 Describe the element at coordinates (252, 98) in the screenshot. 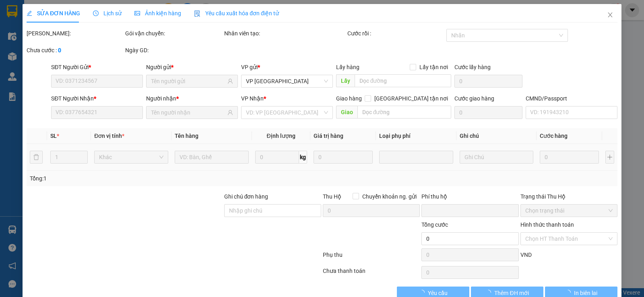

I see `span: VP Nhận` at that location.